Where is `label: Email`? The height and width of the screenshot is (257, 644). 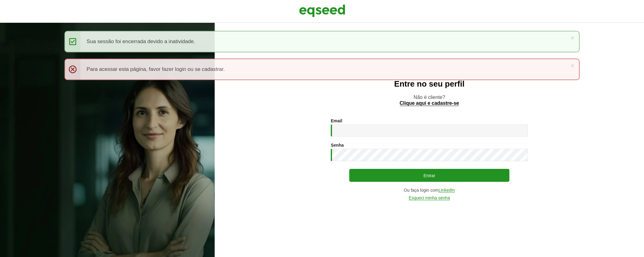 label: Email is located at coordinates (336, 121).